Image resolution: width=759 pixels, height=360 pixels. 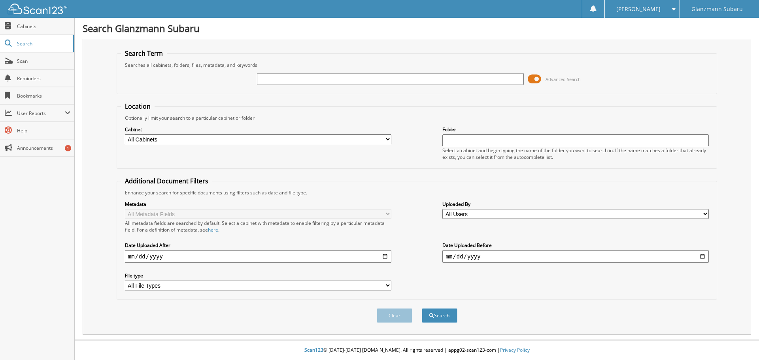 I want to click on div: Optionally limit your search to a particular cabinet or folder, so click(x=417, y=118).